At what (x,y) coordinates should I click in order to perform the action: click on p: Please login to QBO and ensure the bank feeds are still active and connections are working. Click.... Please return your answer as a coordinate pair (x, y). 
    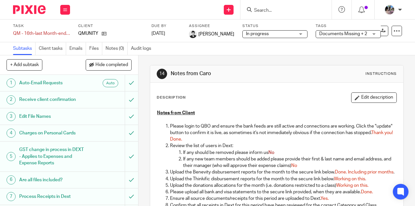
    Looking at the image, I should click on (283, 133).